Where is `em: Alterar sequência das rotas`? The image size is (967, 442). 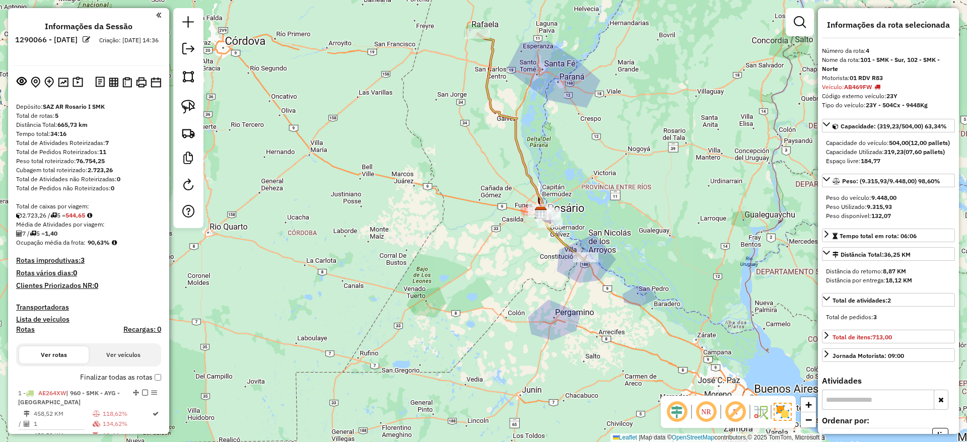 em: Alterar sequência das rotas is located at coordinates (136, 393).